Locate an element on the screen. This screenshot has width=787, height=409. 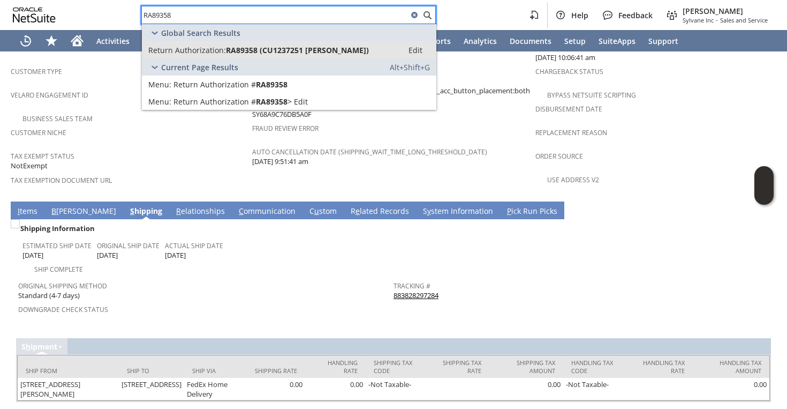
span: SY68A9C76DB5A0F is located at coordinates (282, 114).